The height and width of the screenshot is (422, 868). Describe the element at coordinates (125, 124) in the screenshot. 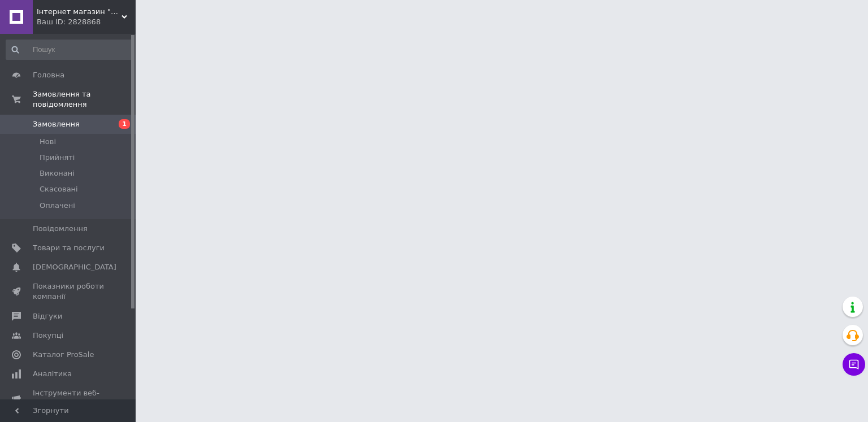

I see `span: 1` at that location.